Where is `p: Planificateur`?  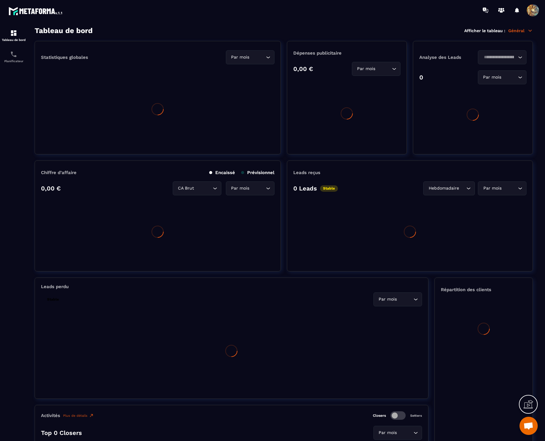 p: Planificateur is located at coordinates (14, 61).